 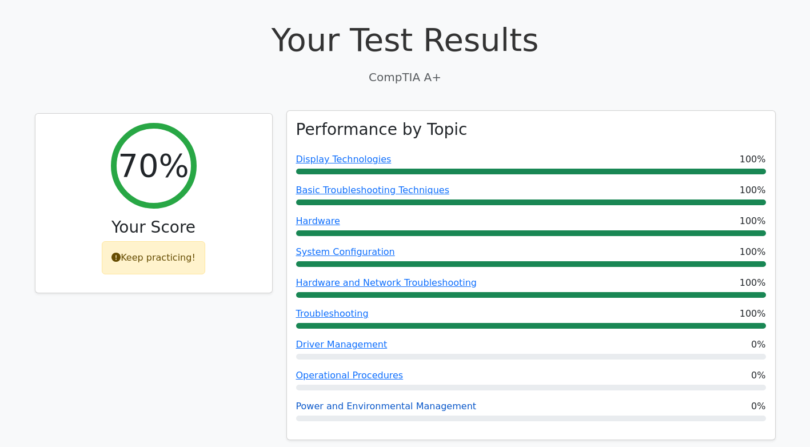 I want to click on div: Keep practicing!, so click(x=153, y=258).